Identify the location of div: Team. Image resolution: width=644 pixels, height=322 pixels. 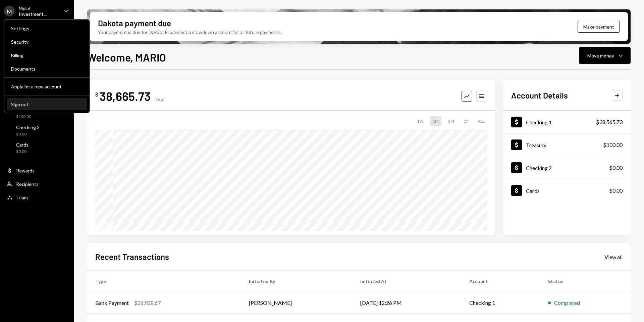
(22, 197).